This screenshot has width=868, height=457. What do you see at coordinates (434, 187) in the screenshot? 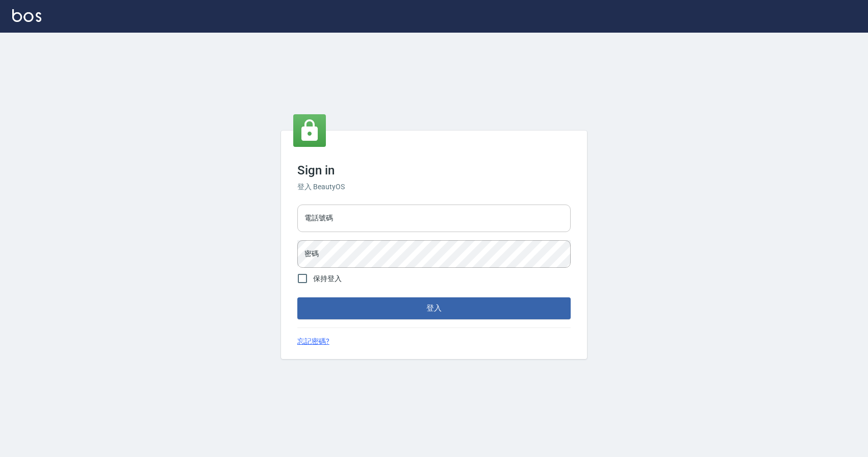
I see `h6: 登入 BeautyOS` at bounding box center [434, 187].